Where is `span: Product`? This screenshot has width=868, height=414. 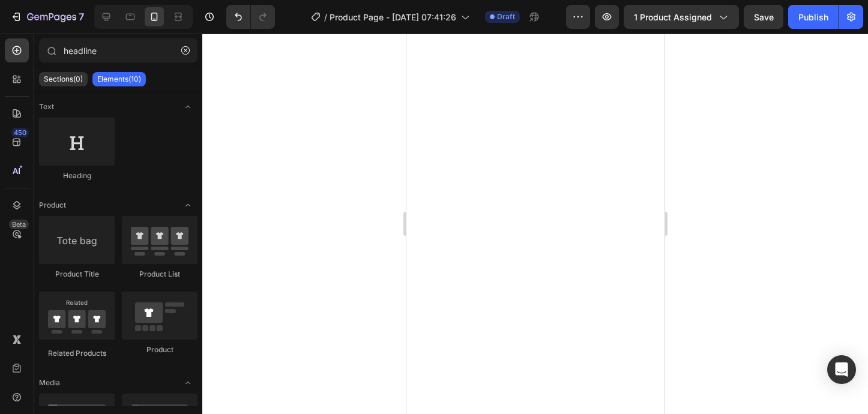
span: Product is located at coordinates (52, 205).